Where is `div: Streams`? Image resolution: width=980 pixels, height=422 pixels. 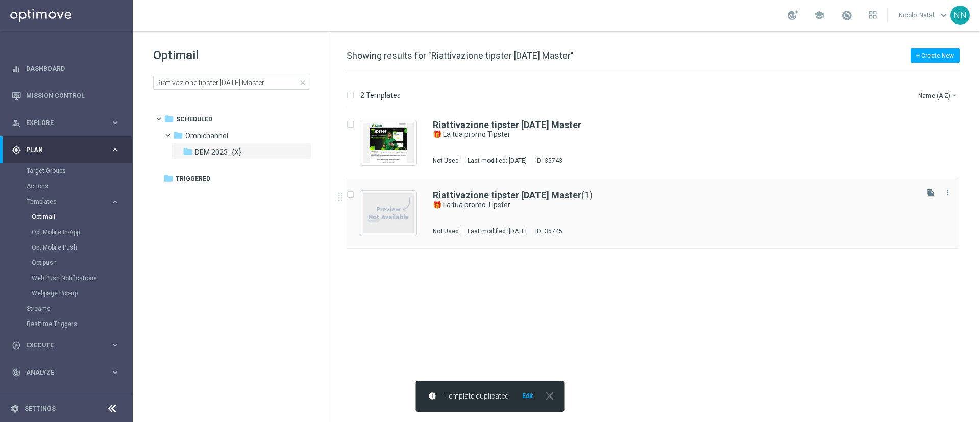 div: Streams is located at coordinates (79, 308).